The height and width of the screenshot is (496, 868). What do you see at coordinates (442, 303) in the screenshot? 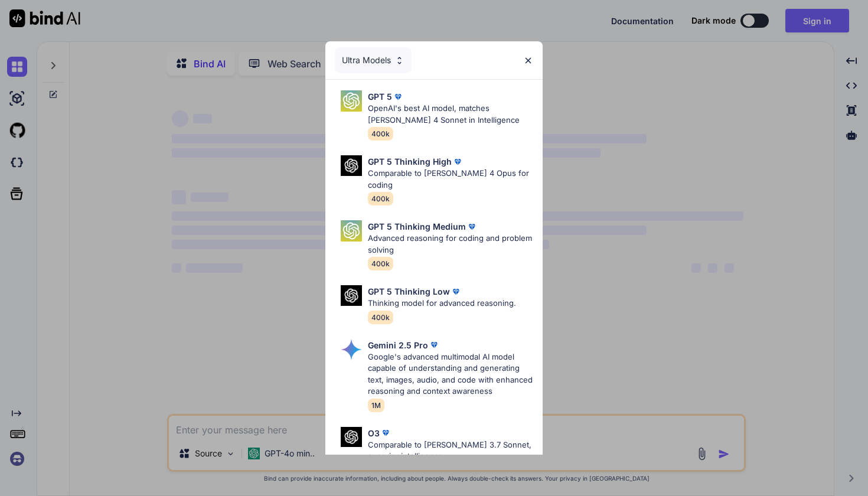
I see `p: Thinking model for advanced reasoning.` at bounding box center [442, 303].